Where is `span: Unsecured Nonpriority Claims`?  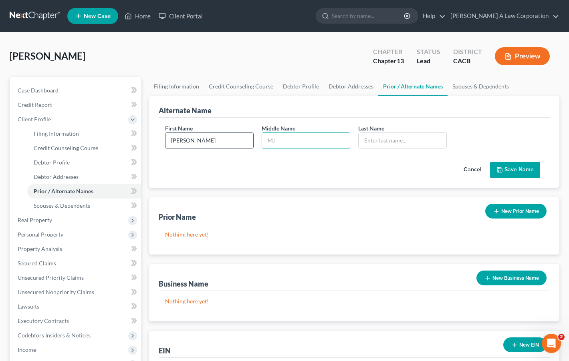
span: Unsecured Nonpriority Claims is located at coordinates (56, 292).